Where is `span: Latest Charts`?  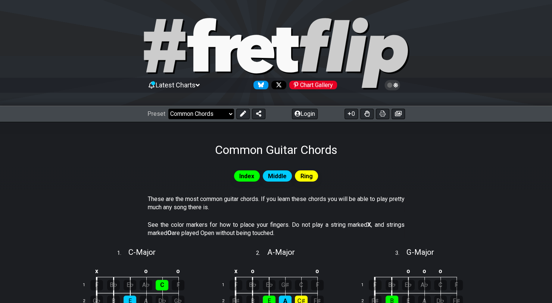 span: Latest Charts is located at coordinates (175, 85).